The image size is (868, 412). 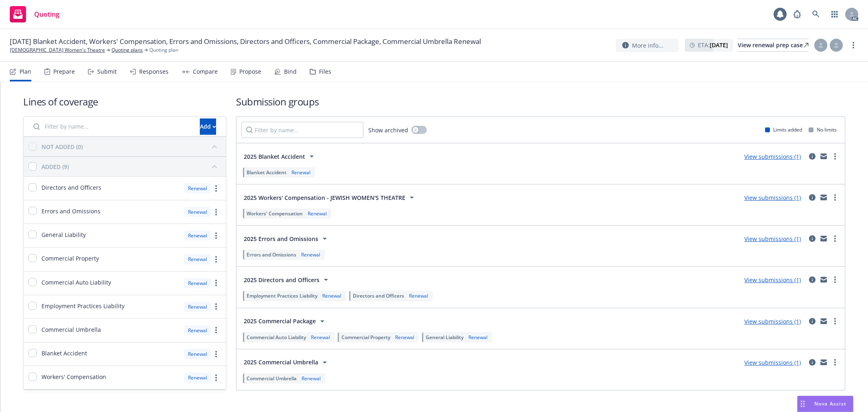 What do you see at coordinates (826, 404) in the screenshot?
I see `button: Nova Assist` at bounding box center [826, 404].